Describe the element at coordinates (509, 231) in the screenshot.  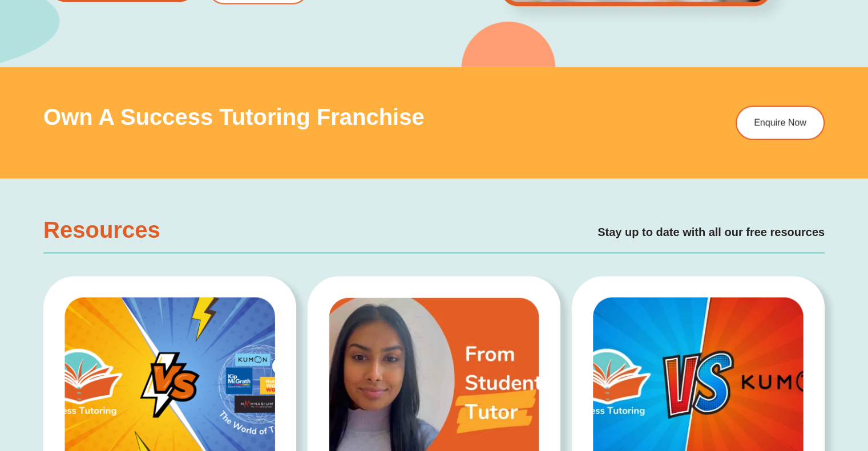
I see `h2: Stay up to date with all our free resources` at that location.